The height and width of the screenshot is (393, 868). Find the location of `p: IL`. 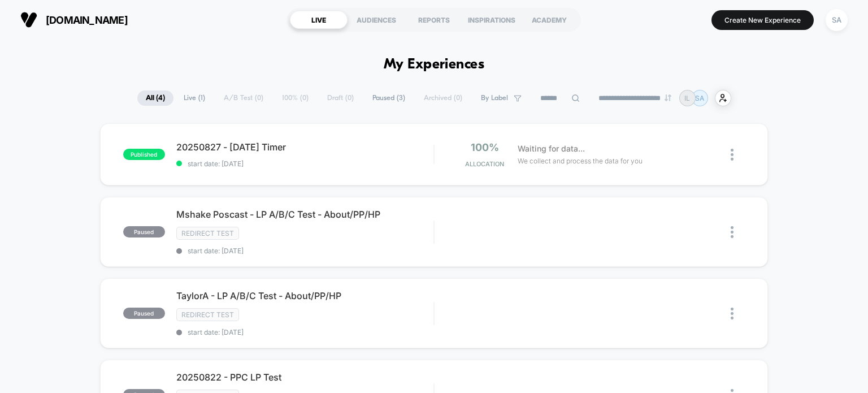

p: IL is located at coordinates (687, 98).